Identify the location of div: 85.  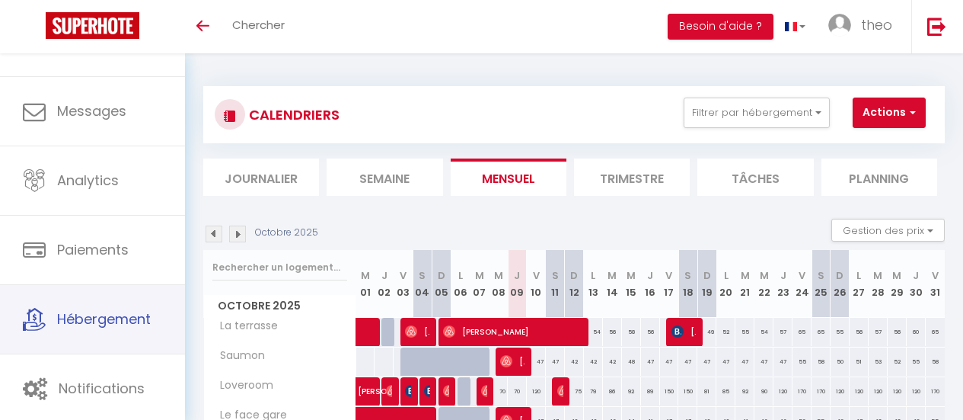
(726, 391).